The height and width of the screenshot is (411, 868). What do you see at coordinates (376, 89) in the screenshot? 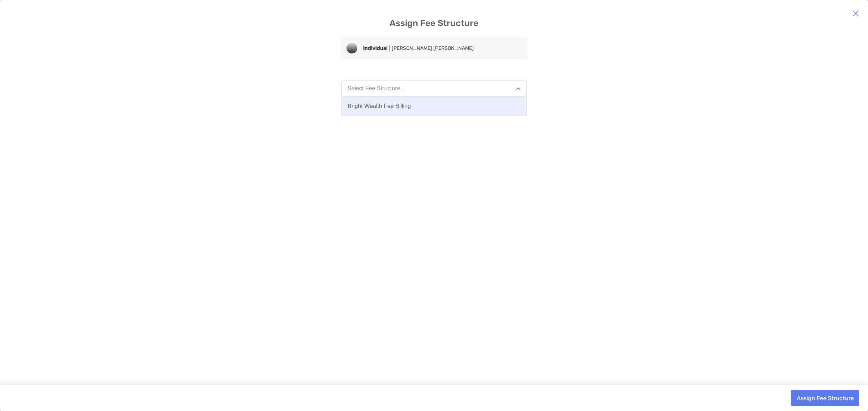
I see `div: Select Fee Structure...` at bounding box center [376, 89].